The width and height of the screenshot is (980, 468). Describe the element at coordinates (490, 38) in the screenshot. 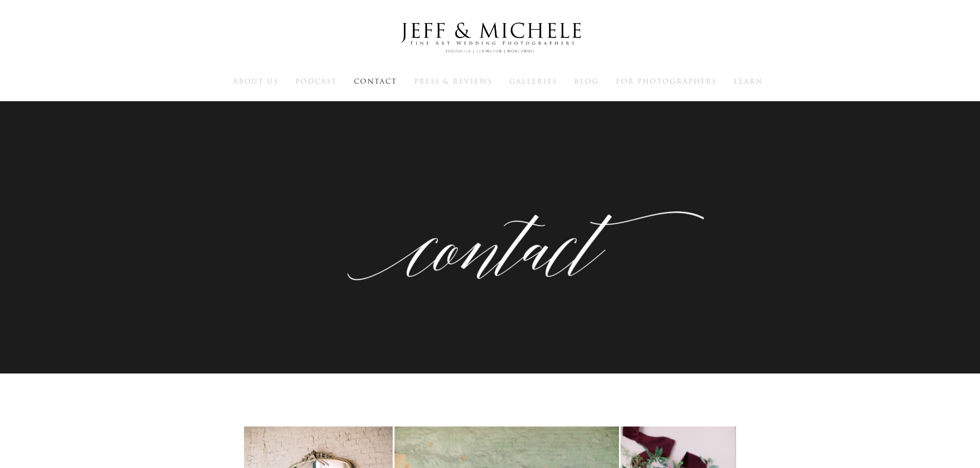

I see `img: Louisville Wedding Photographers - Jeff & Michele Wedding Photographers` at that location.